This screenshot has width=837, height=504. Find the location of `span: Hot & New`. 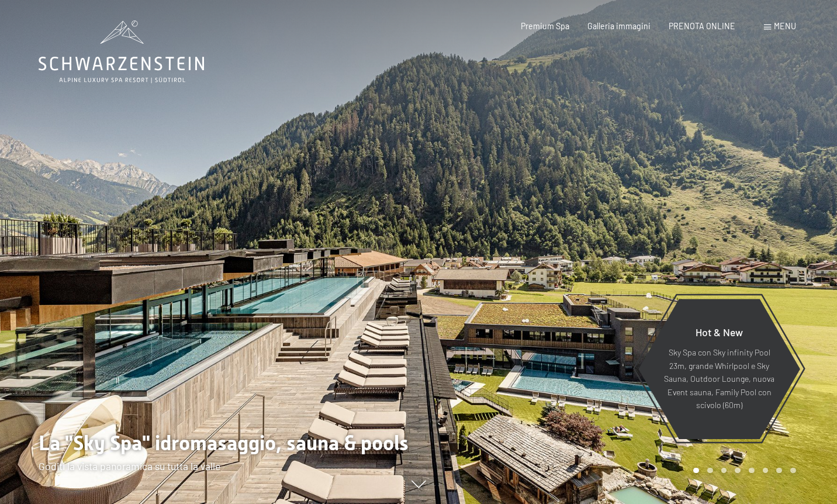

span: Hot & New is located at coordinates (719, 332).